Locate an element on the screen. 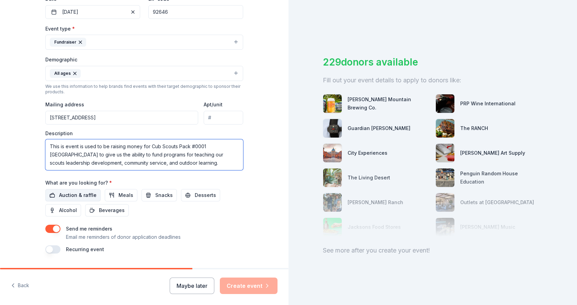  button: All ages is located at coordinates (144, 74).